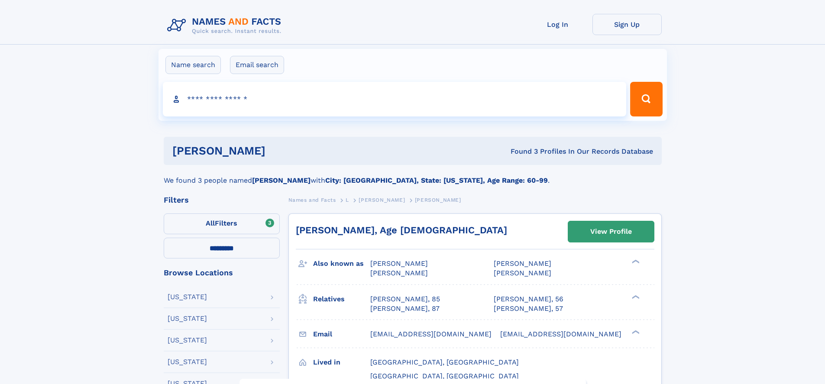 The height and width of the screenshot is (384, 825). Describe the element at coordinates (646, 99) in the screenshot. I see `button: Search Button` at that location.